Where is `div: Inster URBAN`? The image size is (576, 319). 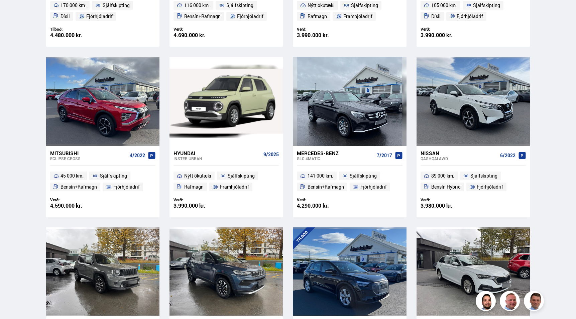
div: Inster URBAN is located at coordinates (217, 158).